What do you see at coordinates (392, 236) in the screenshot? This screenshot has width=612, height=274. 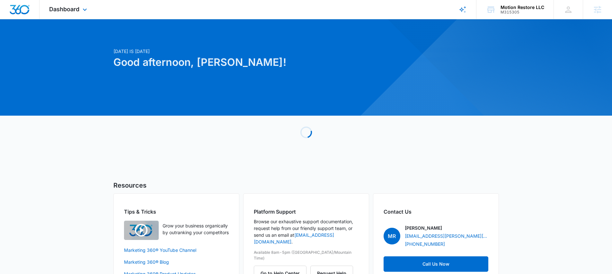 I see `span: MR` at bounding box center [392, 236].